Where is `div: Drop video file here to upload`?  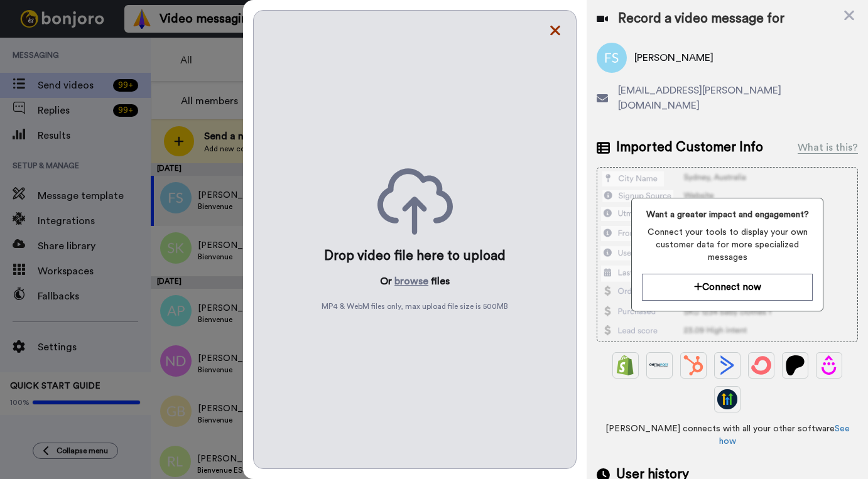 div: Drop video file here to upload is located at coordinates (415, 256).